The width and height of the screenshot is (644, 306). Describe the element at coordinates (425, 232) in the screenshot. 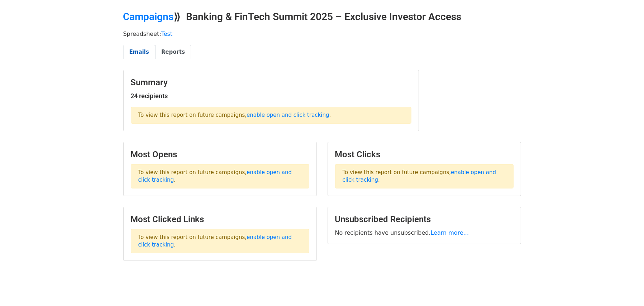

I see `p: No recipients have unsubscribed.` at that location.